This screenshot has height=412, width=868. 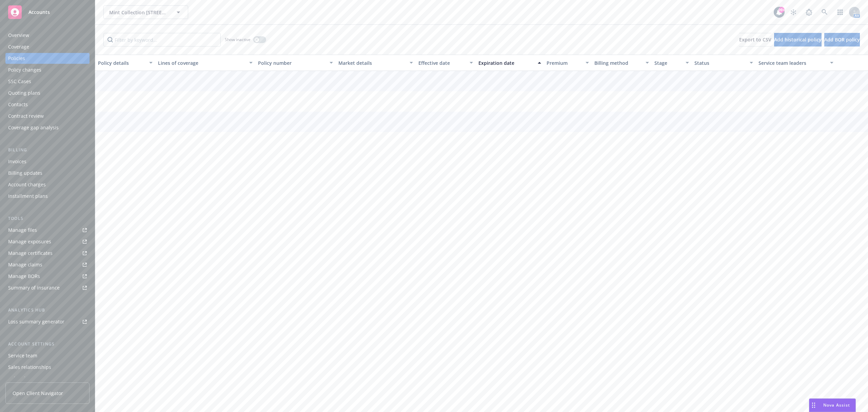 What do you see at coordinates (781, 10) in the screenshot?
I see `div: 99+` at bounding box center [781, 10].